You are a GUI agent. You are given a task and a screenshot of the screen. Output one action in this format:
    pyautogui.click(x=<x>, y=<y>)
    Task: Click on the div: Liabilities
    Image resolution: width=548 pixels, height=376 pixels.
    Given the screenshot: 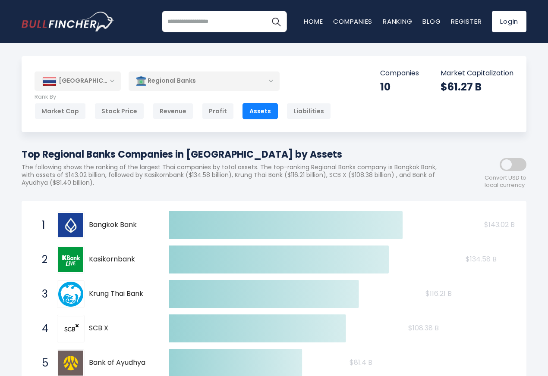 What is the action you would take?
    pyautogui.click(x=308, y=111)
    